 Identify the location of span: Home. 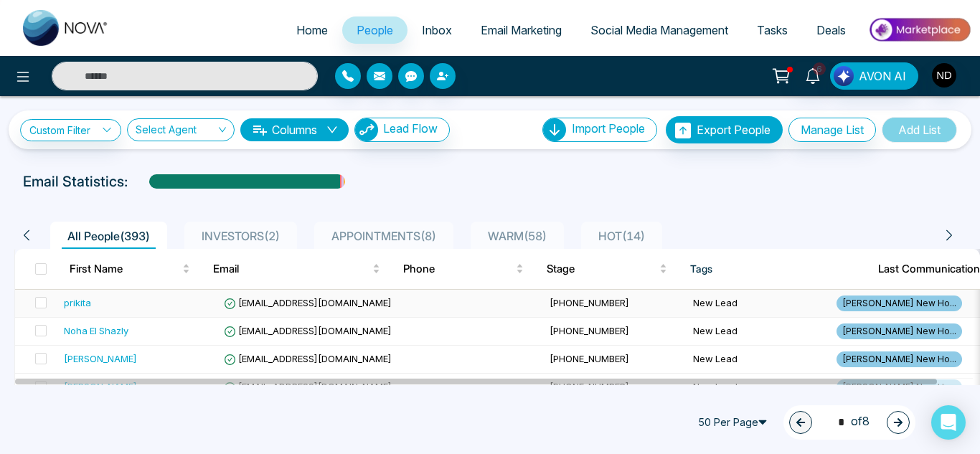
(312, 30).